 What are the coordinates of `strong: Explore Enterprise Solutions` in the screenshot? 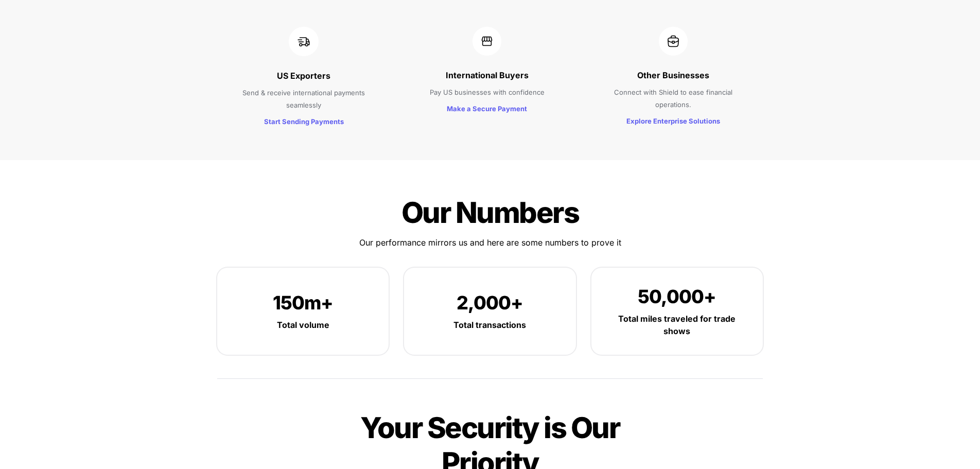 It's located at (674, 121).